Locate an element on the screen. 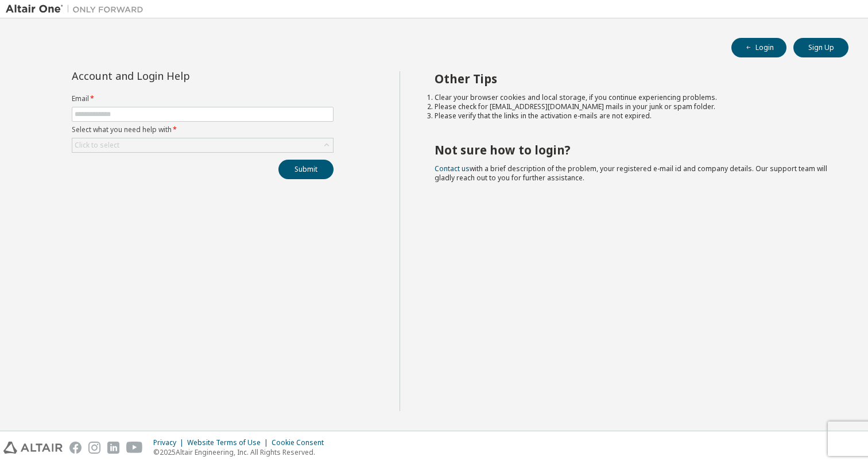 The width and height of the screenshot is (868, 464). button: Login is located at coordinates (758, 47).